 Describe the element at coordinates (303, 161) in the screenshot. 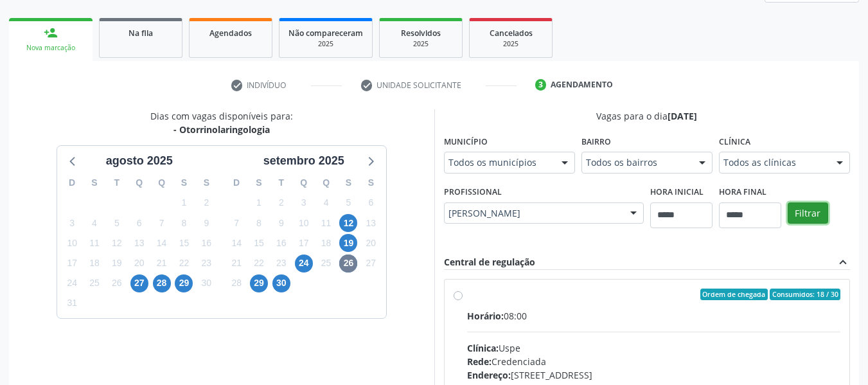

I see `div: setembro 2025` at that location.